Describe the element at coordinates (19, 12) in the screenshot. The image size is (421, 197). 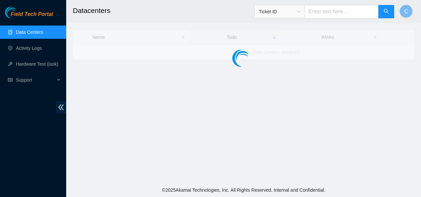
I see `img: Akamai Technologies` at that location.